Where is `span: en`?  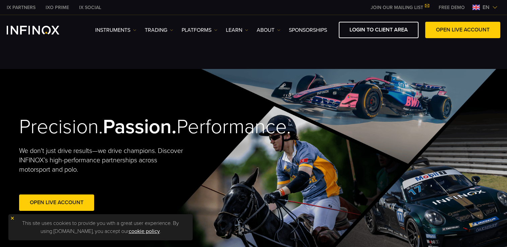
span: en is located at coordinates (486, 7).